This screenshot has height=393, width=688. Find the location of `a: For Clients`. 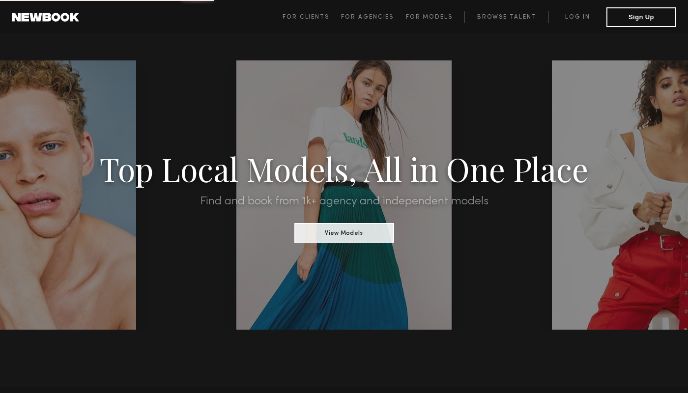

a: For Clients is located at coordinates (312, 17).